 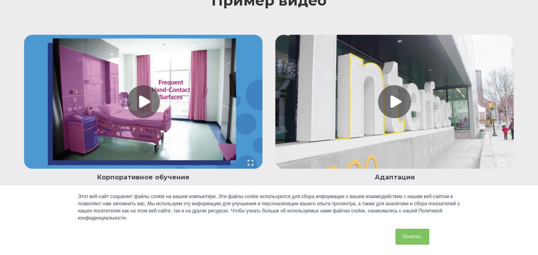 I want to click on font: Корпоративное обучение, so click(x=143, y=177).